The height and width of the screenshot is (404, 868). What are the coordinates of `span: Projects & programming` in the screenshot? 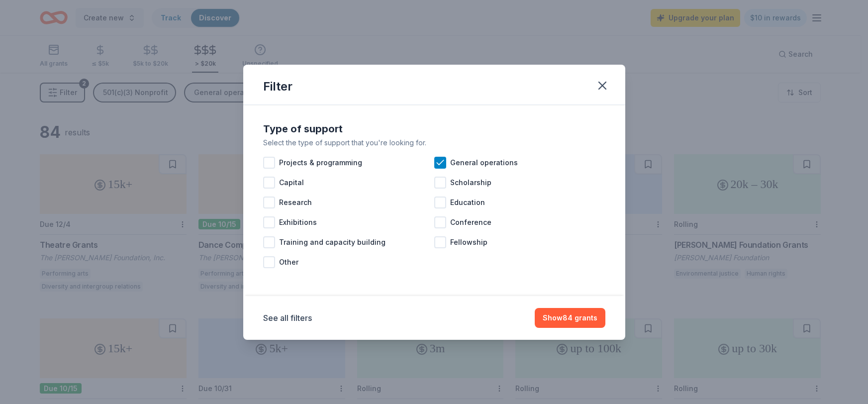 It's located at (320, 162).